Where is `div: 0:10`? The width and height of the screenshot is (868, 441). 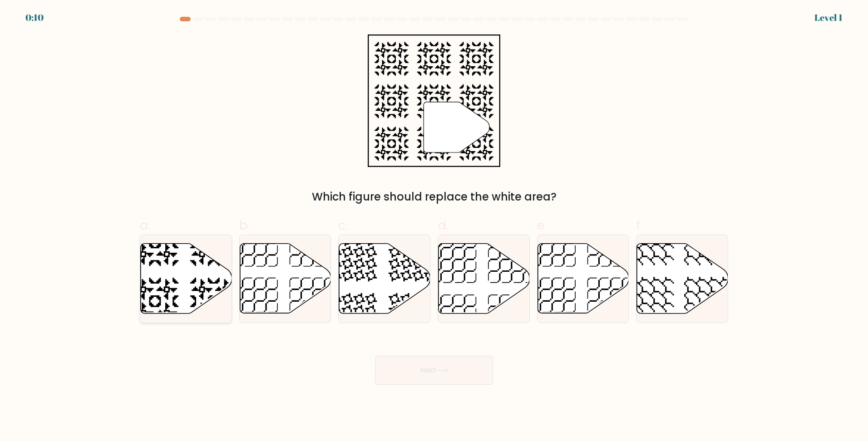 div: 0:10 is located at coordinates (35, 18).